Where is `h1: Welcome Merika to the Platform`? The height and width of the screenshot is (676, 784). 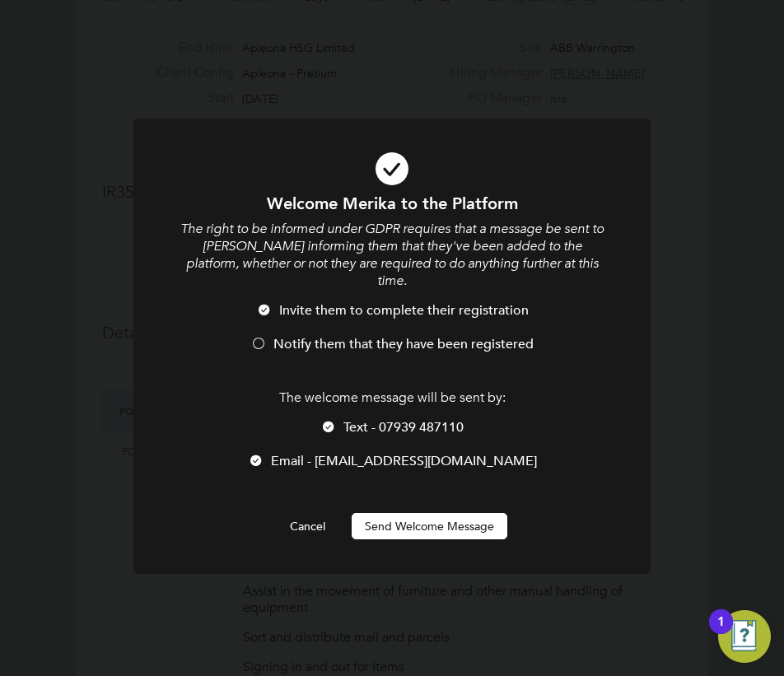 h1: Welcome Merika to the Platform is located at coordinates (392, 204).